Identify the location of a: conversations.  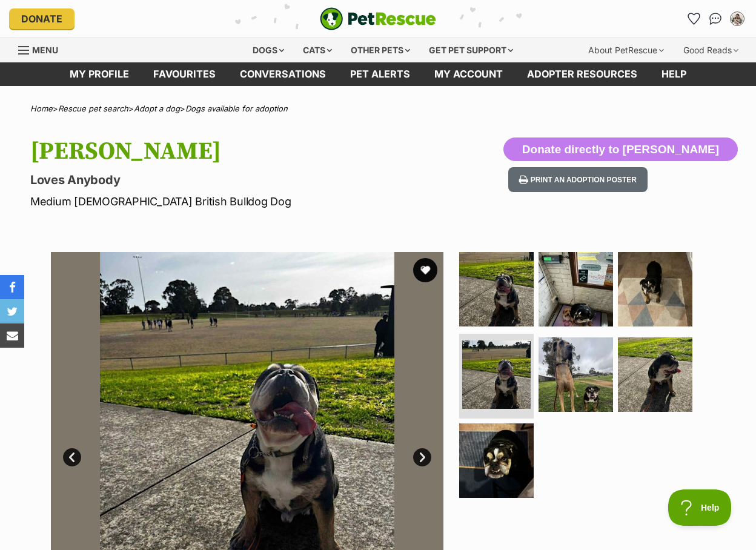
(283, 74).